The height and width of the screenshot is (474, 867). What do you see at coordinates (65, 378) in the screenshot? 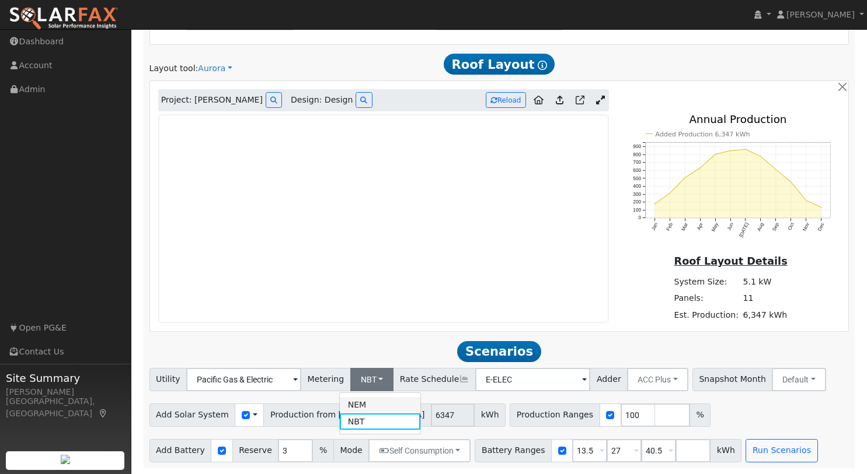
I see `span: Site Summary` at bounding box center [65, 378].